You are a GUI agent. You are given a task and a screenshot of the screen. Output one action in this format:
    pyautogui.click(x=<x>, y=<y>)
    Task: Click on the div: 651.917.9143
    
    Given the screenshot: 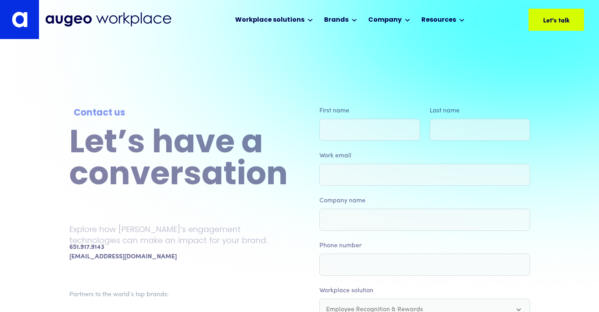 What is the action you would take?
    pyautogui.click(x=87, y=247)
    